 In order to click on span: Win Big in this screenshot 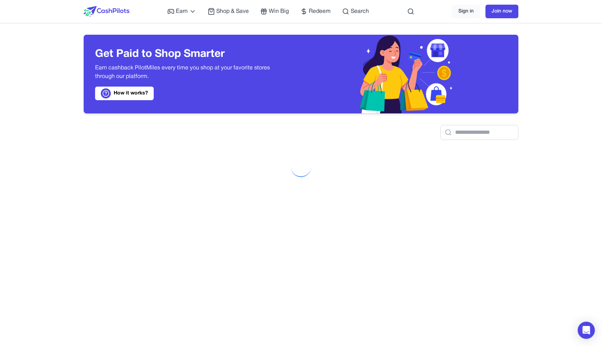, I will do `click(279, 11)`.